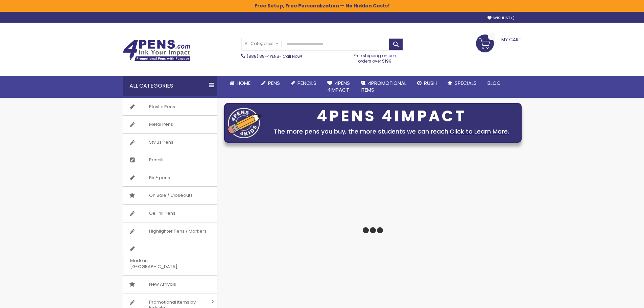 The image size is (644, 308). Describe the element at coordinates (430, 83) in the screenshot. I see `span: Rush` at that location.